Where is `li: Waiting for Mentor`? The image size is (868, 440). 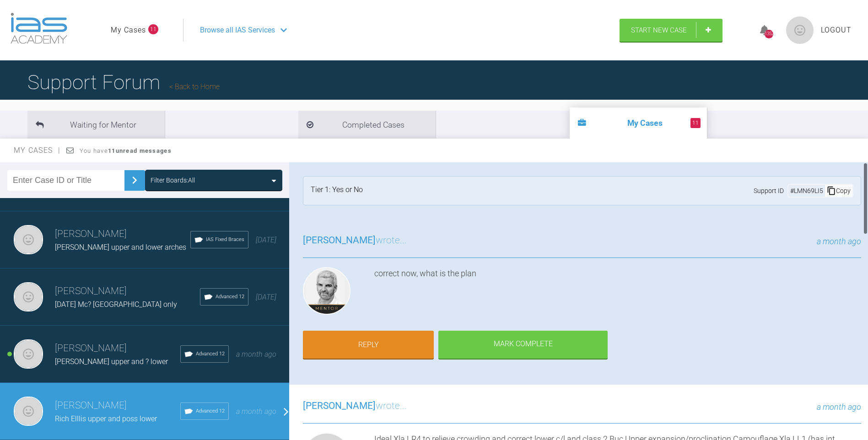
li: Waiting for Mentor is located at coordinates (96, 124).